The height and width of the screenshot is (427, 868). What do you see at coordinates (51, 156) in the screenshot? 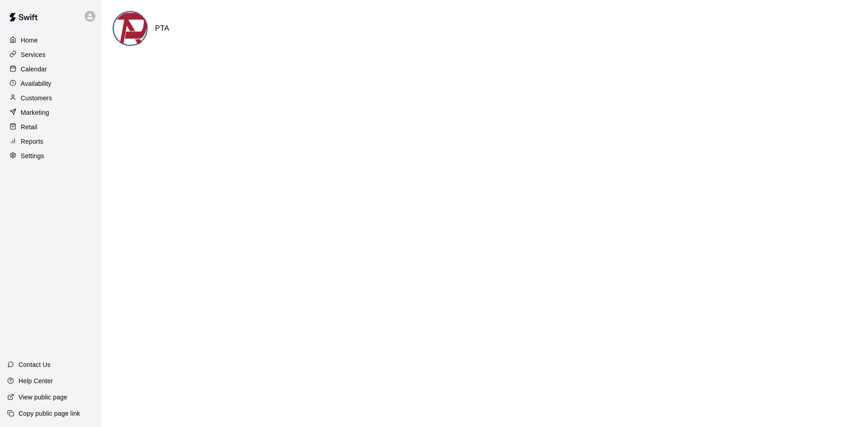
I see `a: Settings` at bounding box center [51, 156].